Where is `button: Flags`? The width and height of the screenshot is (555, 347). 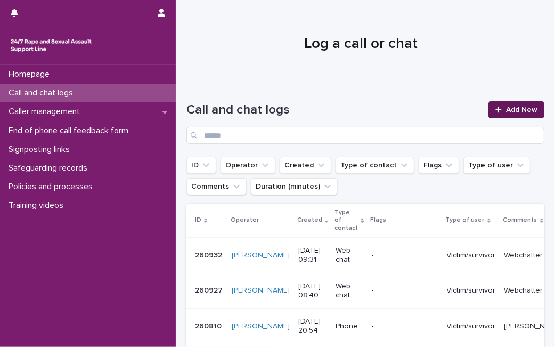
button: Flags is located at coordinates (439, 165).